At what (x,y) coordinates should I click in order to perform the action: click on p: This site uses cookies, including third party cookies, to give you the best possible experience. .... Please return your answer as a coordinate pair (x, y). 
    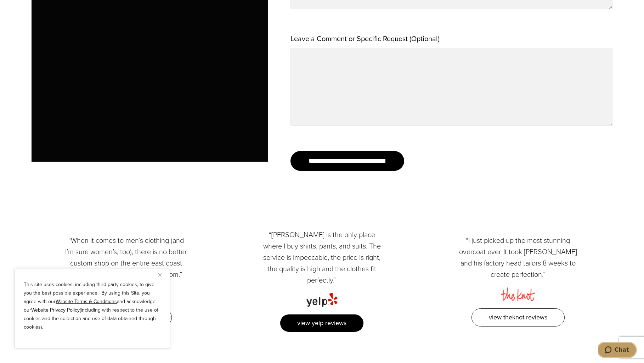
    Looking at the image, I should click on (92, 306).